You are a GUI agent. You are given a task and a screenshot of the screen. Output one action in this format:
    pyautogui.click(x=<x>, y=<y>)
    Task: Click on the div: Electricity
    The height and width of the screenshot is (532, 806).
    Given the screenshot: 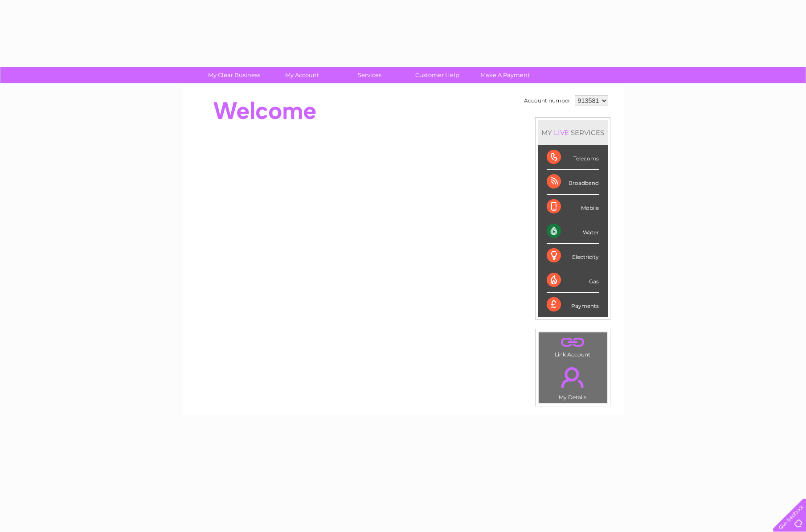 What is the action you would take?
    pyautogui.click(x=572, y=255)
    